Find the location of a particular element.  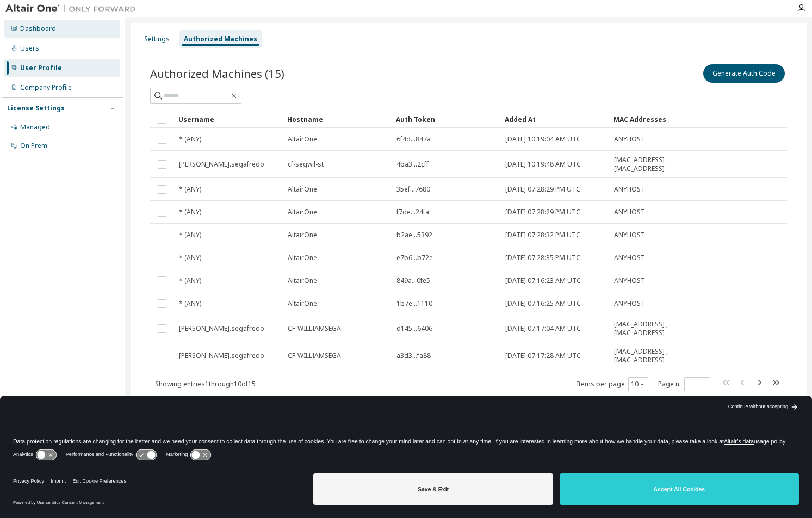

div: Managed is located at coordinates (35, 127).